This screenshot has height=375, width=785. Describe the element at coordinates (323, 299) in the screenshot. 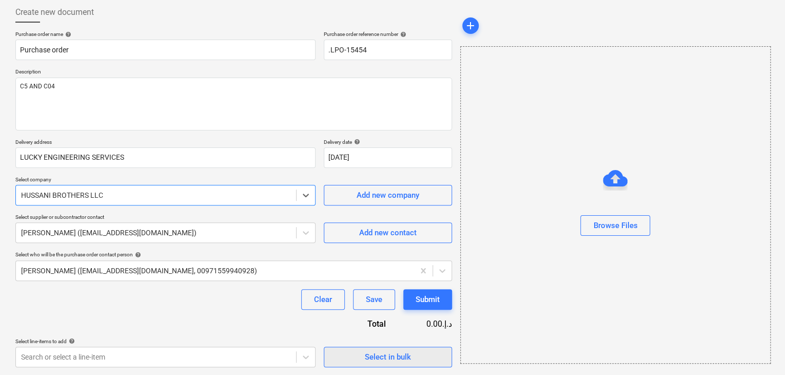

I see `div: Clear` at that location.